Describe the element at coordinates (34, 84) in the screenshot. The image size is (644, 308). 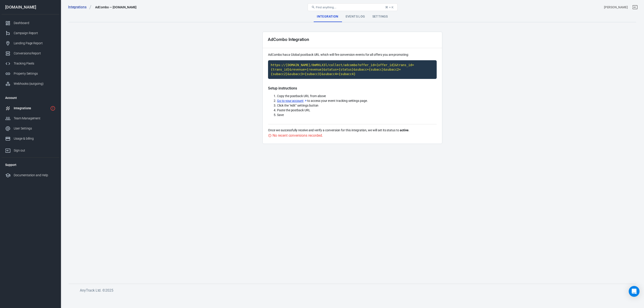
I see `div: Webhooks (outgoing)` at that location.